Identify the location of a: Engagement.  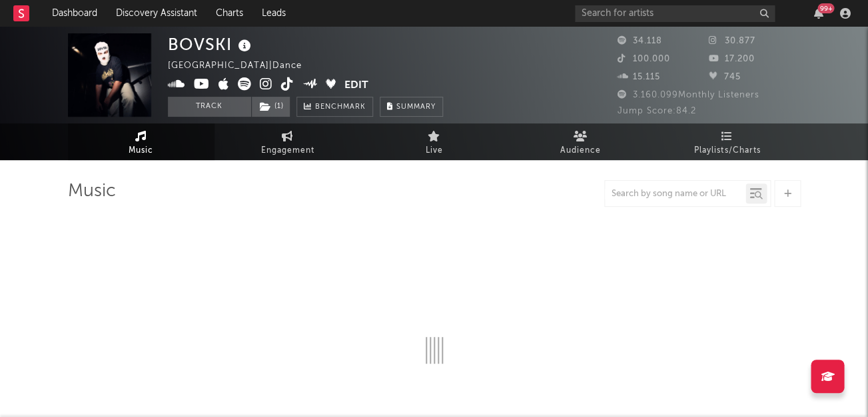
(288, 141).